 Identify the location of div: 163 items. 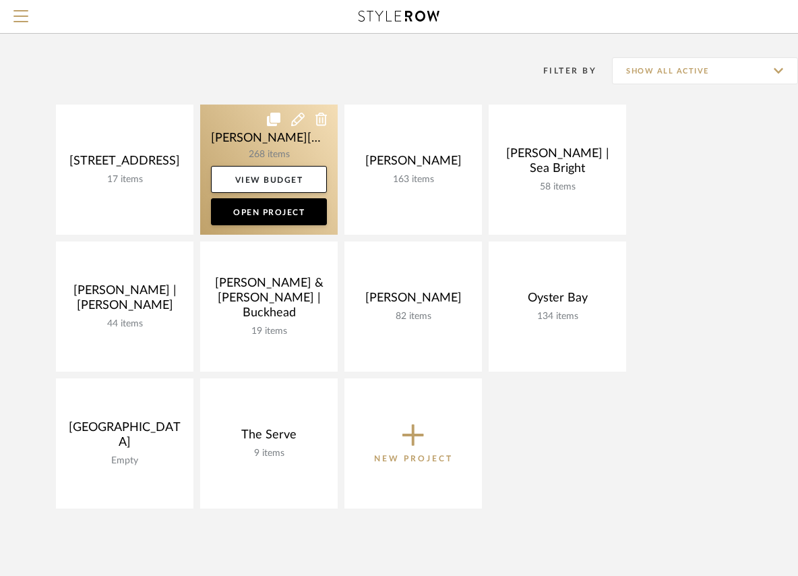
(413, 179).